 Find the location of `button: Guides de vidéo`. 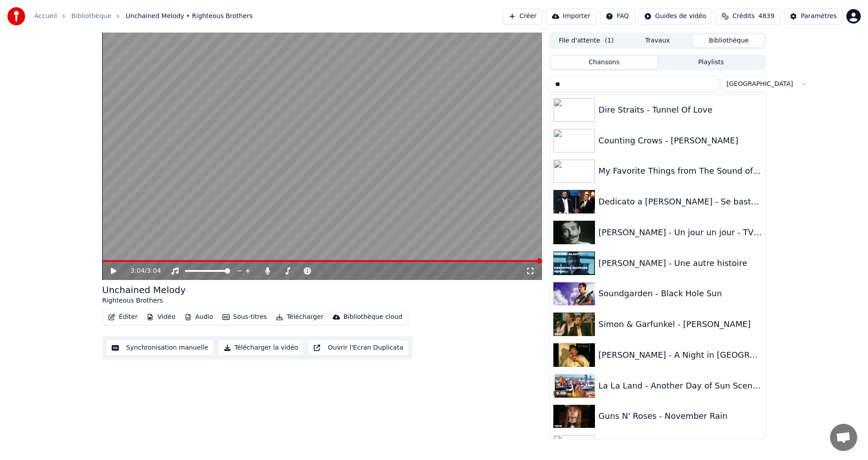

button: Guides de vidéo is located at coordinates (675, 16).